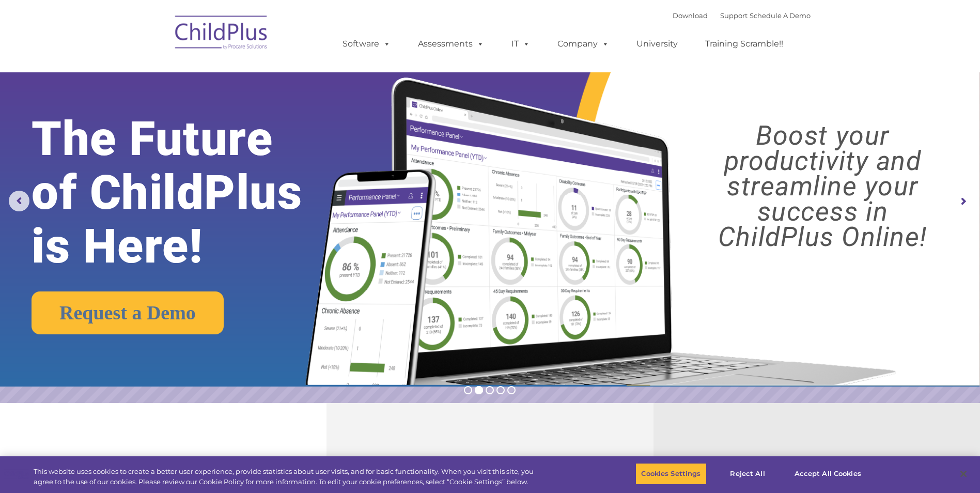 The image size is (980, 493). Describe the element at coordinates (744, 44) in the screenshot. I see `a: Training Scramble!!` at that location.